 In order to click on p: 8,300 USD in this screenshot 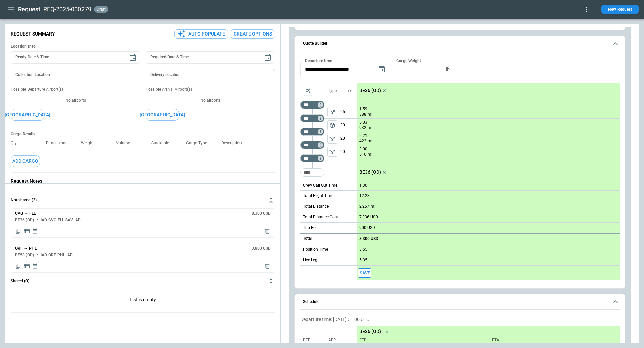, I will do `click(369, 239)`.